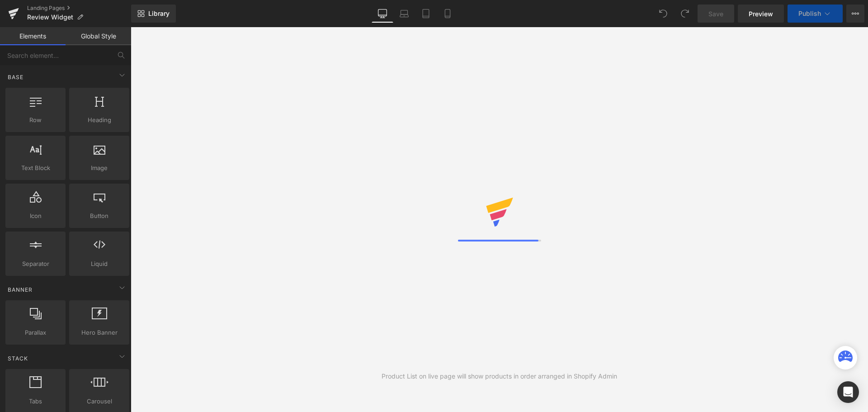 The image size is (868, 412). I want to click on span: Publish, so click(810, 14).